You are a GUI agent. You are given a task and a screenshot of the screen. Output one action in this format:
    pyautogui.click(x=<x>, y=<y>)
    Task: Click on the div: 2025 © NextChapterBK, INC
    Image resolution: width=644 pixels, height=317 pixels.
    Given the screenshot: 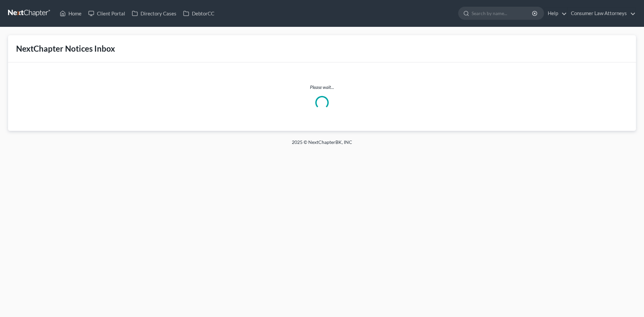 What is the action you would take?
    pyautogui.click(x=322, y=145)
    